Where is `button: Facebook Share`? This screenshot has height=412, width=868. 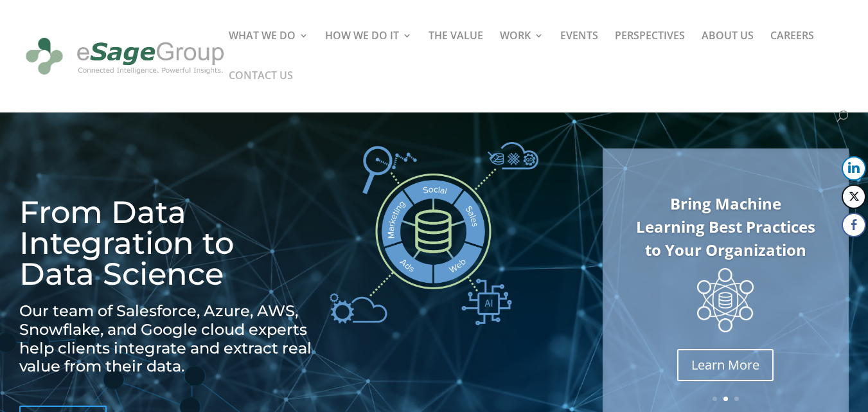
button: Facebook Share is located at coordinates (854, 225).